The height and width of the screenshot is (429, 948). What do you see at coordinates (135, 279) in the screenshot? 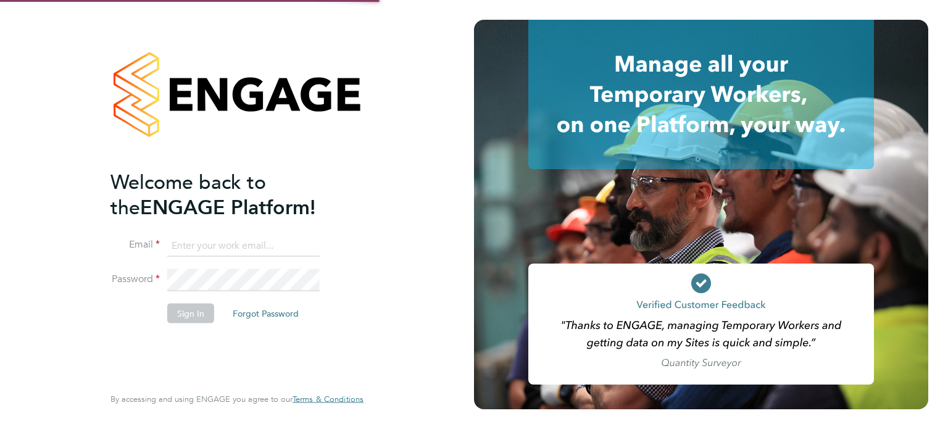
I see `label: Password` at bounding box center [135, 279].